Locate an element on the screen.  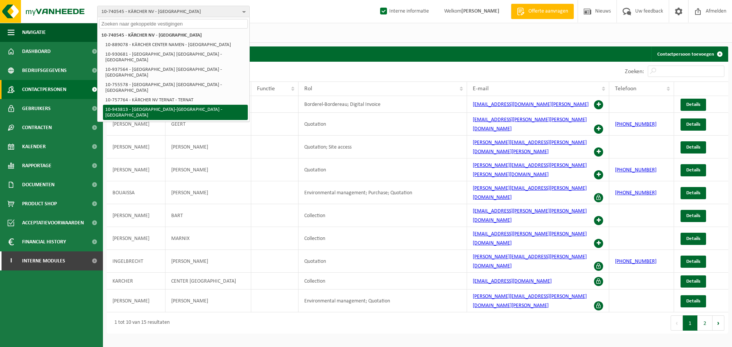
td: Environmental management; Purchase; Quotation is located at coordinates (383, 193).